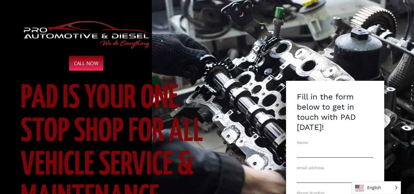 Image resolution: width=414 pixels, height=194 pixels. What do you see at coordinates (86, 63) in the screenshot?
I see `span: CALL NOW` at bounding box center [86, 63].